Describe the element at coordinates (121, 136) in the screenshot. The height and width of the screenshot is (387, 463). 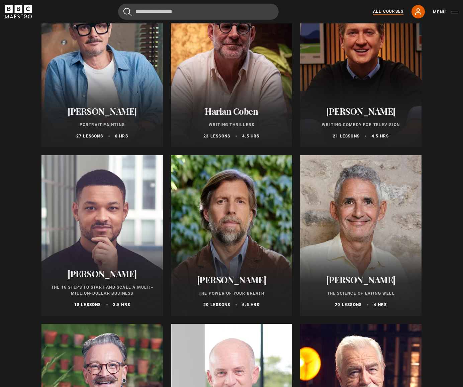
I see `p: 8 hrs` at that location.